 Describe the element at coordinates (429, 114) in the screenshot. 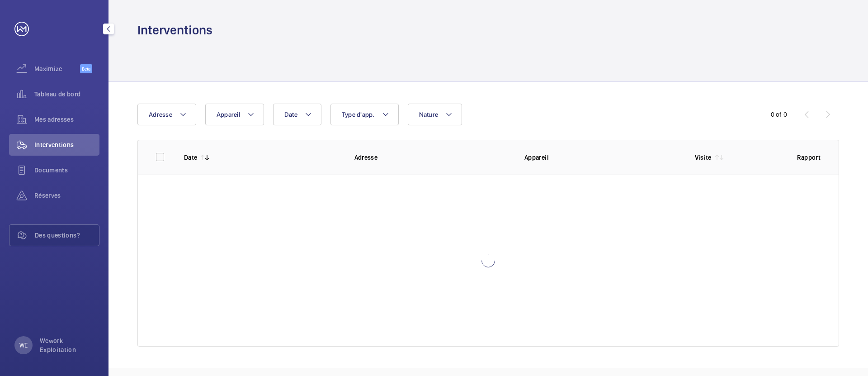

I see `span: Nature` at that location.